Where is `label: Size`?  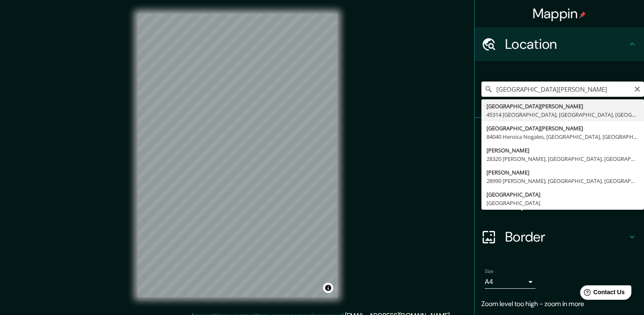
label: Size is located at coordinates (490, 271).